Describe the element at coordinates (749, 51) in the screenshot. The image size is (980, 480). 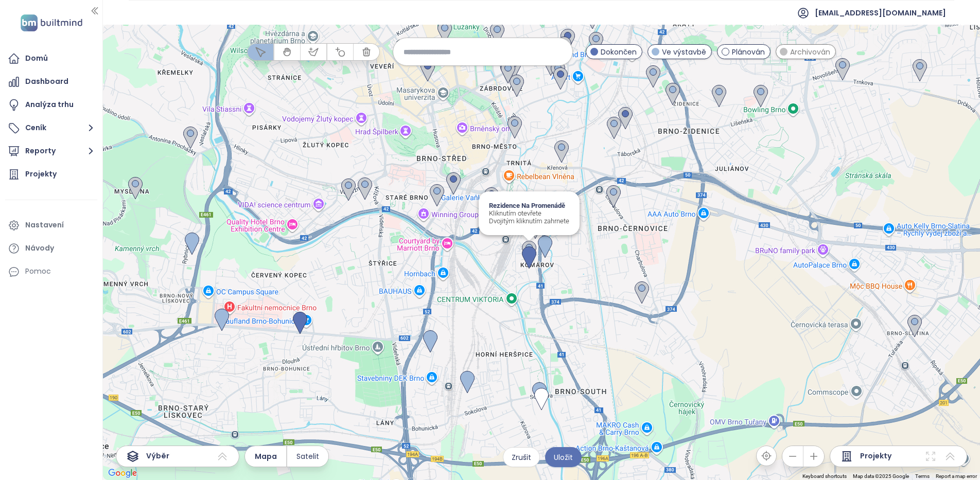
I see `span: Plánován` at that location.